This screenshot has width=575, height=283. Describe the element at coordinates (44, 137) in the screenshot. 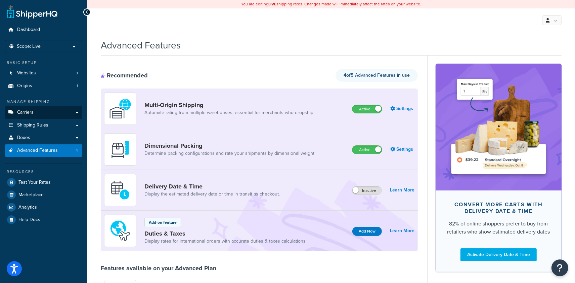

I see `a: Boxes` at that location.